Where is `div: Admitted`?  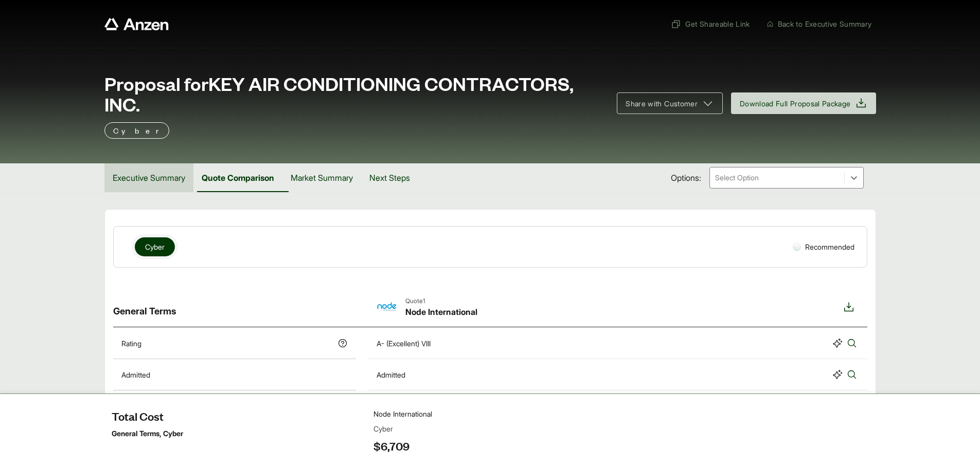 div: Admitted is located at coordinates (391, 375).